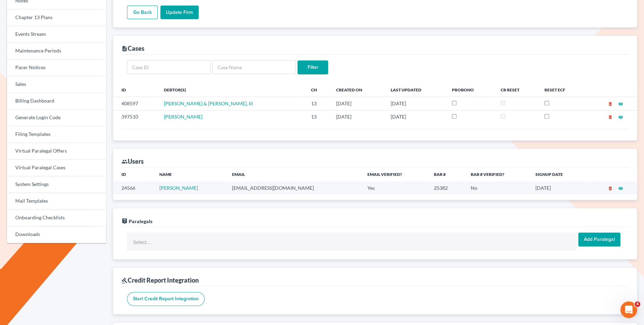  I want to click on input: Filter, so click(313, 67).